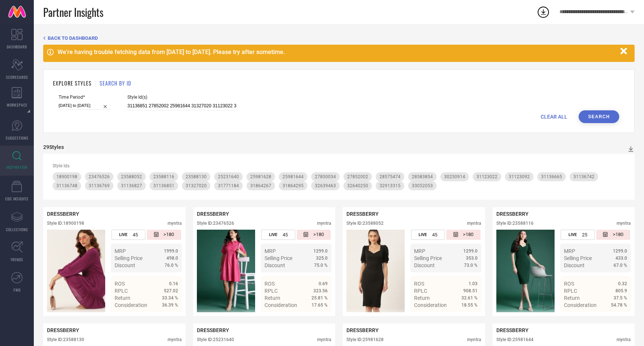  I want to click on span: 1299.0, so click(471, 251).